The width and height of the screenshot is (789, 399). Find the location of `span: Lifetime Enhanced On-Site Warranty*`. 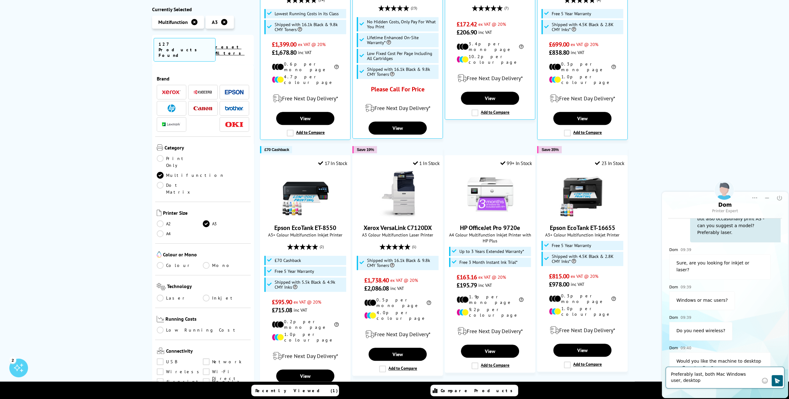

span: Lifetime Enhanced On-Site Warranty* is located at coordinates (402, 40).